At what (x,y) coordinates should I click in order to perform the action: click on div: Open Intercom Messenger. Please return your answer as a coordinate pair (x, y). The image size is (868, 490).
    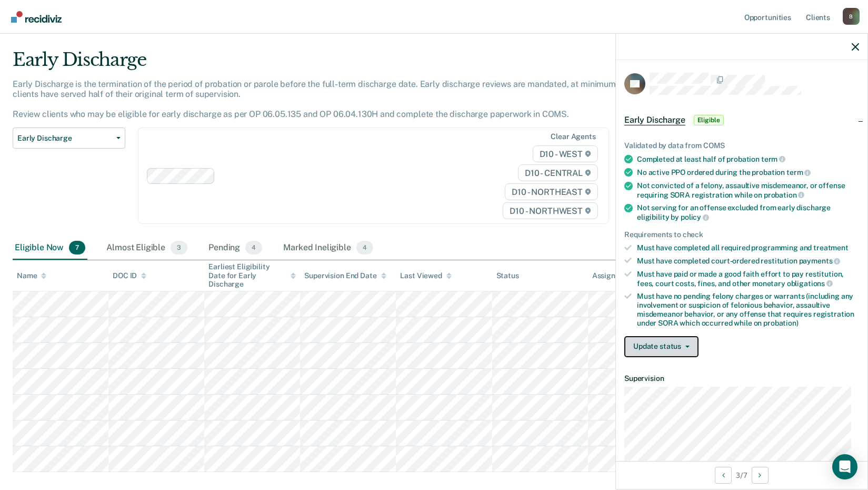
    Looking at the image, I should click on (845, 467).